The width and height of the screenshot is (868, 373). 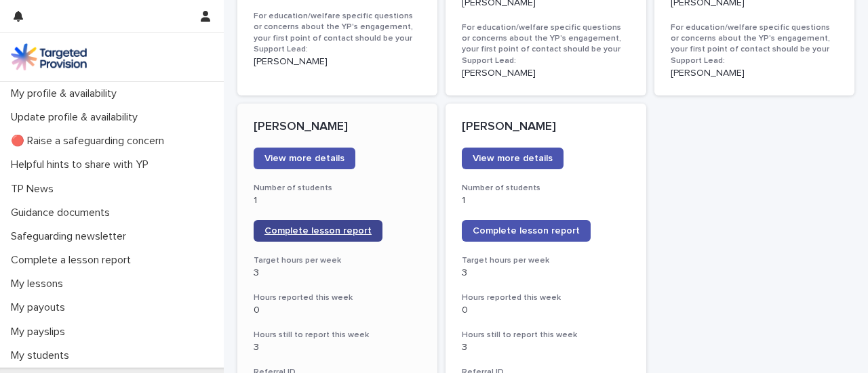 What do you see at coordinates (43, 356) in the screenshot?
I see `p: My students` at bounding box center [43, 356].